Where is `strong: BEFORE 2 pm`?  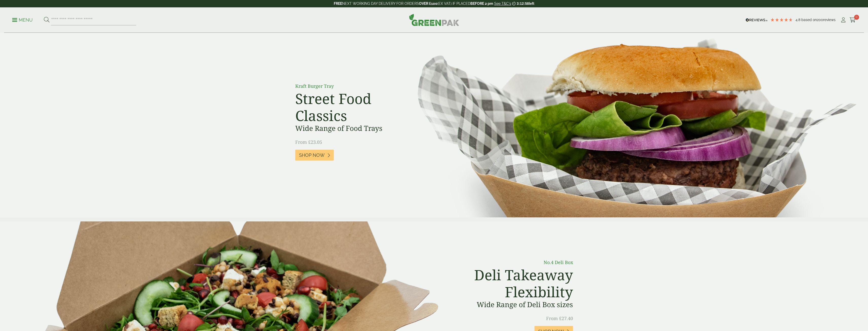 strong: BEFORE 2 pm is located at coordinates (482, 4).